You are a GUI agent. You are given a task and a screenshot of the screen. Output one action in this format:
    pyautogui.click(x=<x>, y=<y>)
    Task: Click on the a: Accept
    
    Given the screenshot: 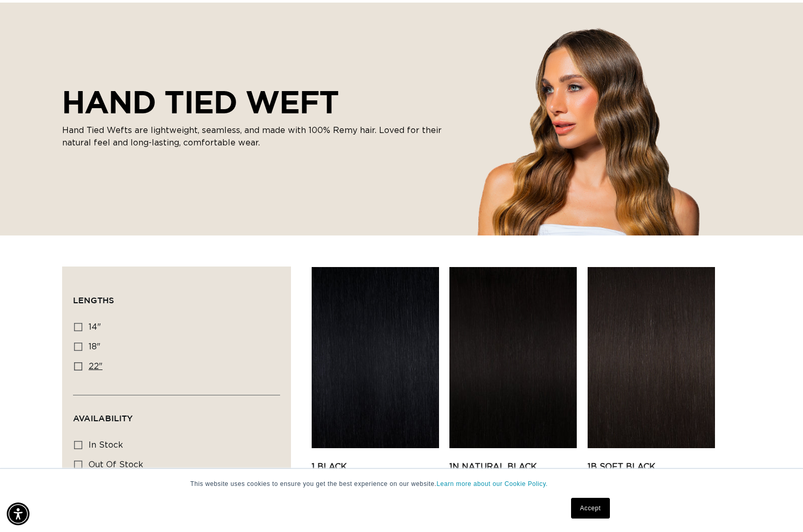 What is the action you would take?
    pyautogui.click(x=590, y=508)
    